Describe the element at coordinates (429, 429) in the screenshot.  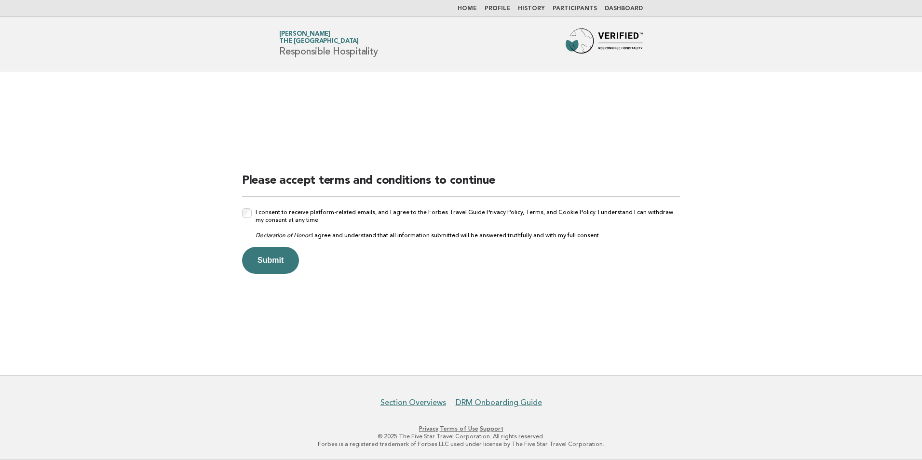
I see `a: Privacy` at that location.